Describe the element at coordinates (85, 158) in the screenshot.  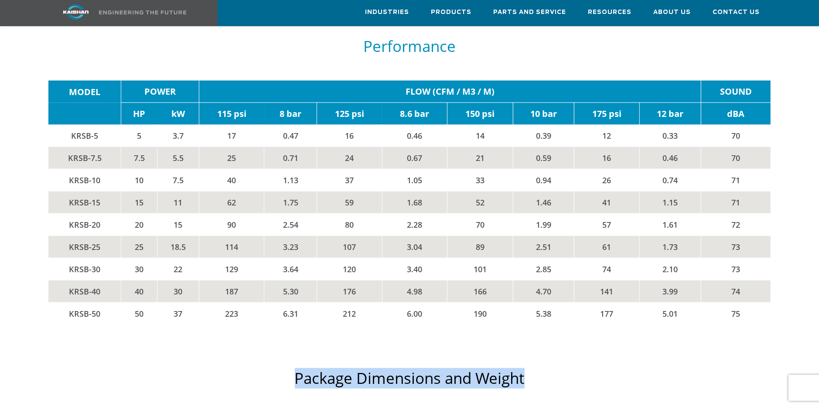
I see `td: KRSB-7.5` at that location.